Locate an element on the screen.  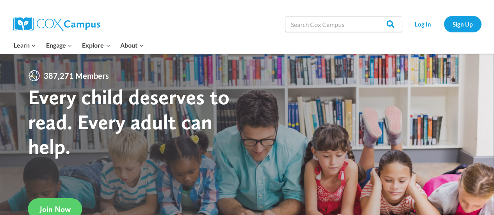
strong: Every child deserves to read. Every adult can help. is located at coordinates (129, 121).